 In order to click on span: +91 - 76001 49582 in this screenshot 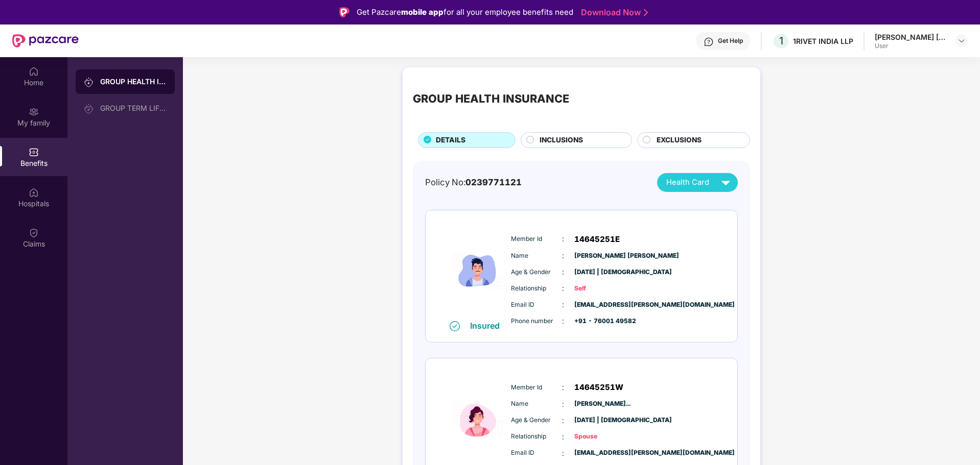, I will do `click(600, 321)`.